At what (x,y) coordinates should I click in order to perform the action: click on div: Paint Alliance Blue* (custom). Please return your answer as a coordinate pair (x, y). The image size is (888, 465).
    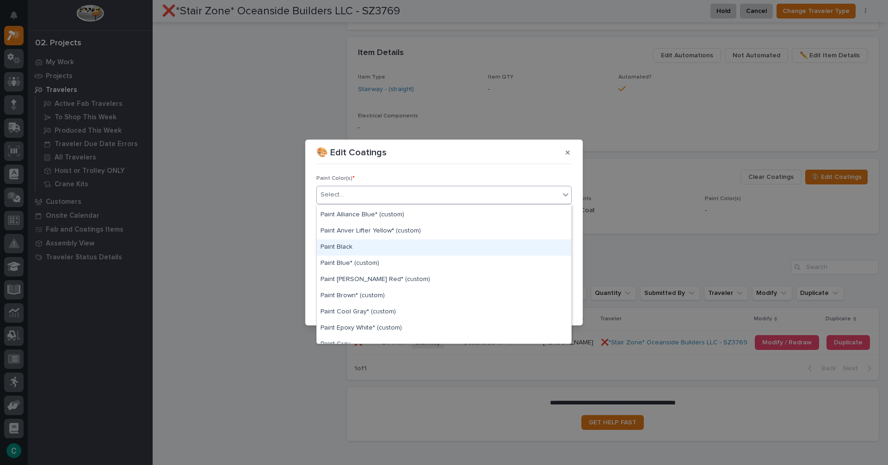
    Looking at the image, I should click on (444, 215).